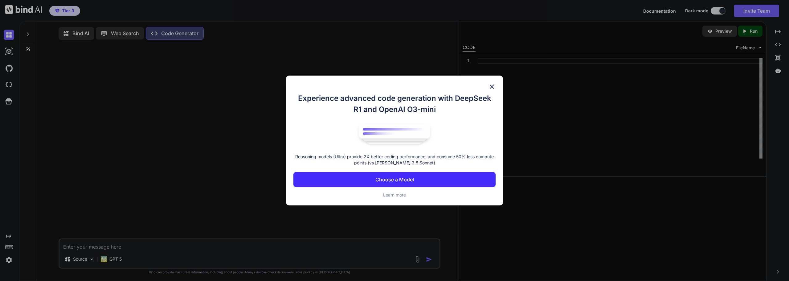 The height and width of the screenshot is (281, 789). I want to click on h1: Experience advanced code generation with DeepSeek R1 and OpenAI O3-mini, so click(394, 104).